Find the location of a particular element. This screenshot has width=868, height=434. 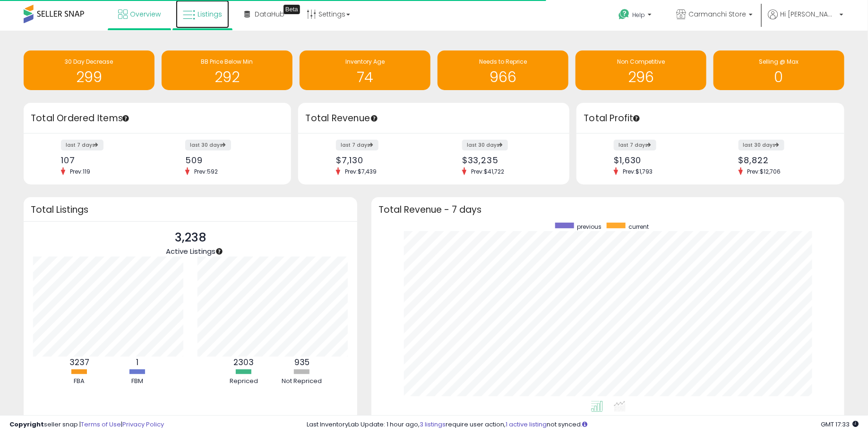

div: $33,235 is located at coordinates (508, 160).